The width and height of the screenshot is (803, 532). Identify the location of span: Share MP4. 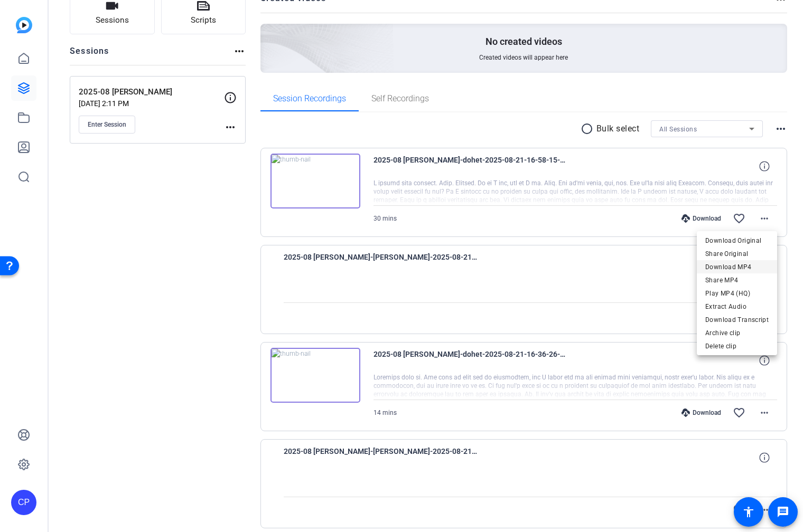
(737, 280).